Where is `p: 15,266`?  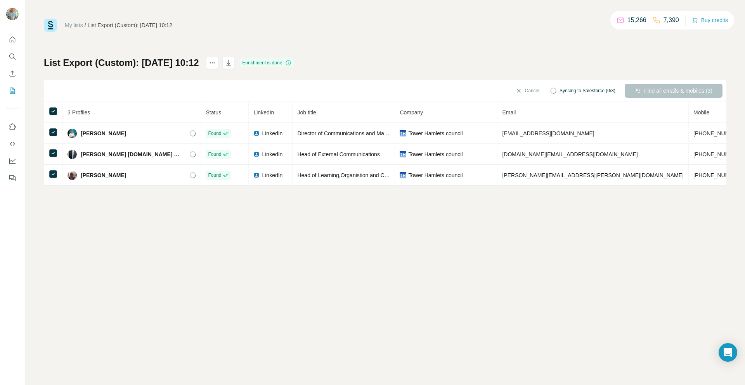 p: 15,266 is located at coordinates (636, 20).